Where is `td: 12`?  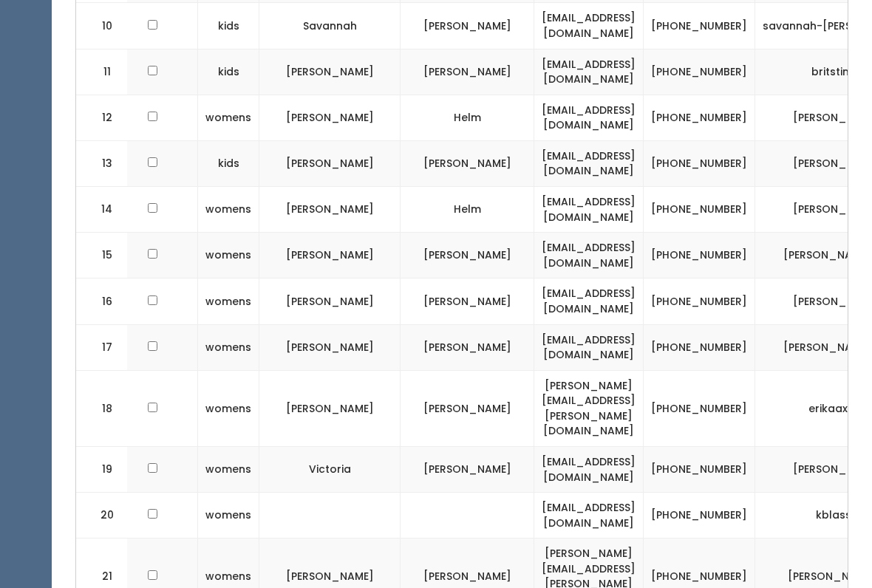
td: 12 is located at coordinates (102, 118).